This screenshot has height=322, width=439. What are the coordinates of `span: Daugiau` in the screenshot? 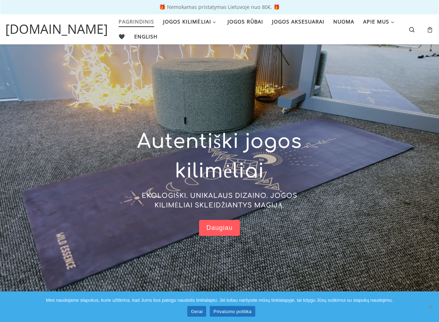 It's located at (219, 228).